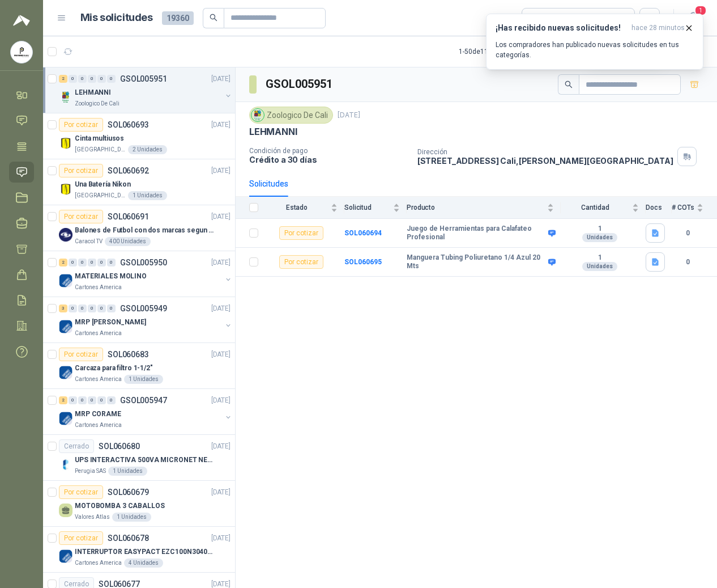 Image resolution: width=717 pixels, height=588 pixels. What do you see at coordinates (178, 18) in the screenshot?
I see `span: 19360` at bounding box center [178, 18].